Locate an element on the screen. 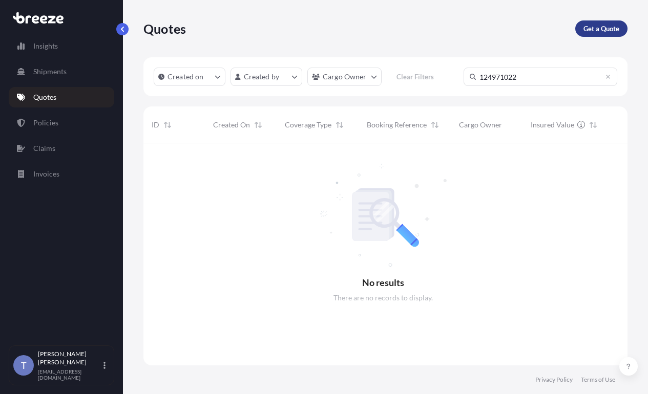 This screenshot has width=648, height=394. a: Claims is located at coordinates (61, 148).